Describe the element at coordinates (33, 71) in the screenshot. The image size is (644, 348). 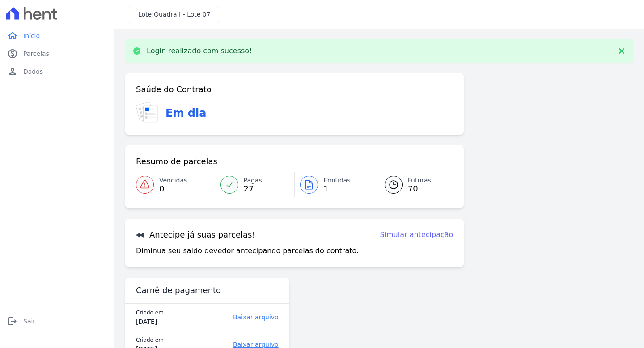
I see `span: Dados` at that location.